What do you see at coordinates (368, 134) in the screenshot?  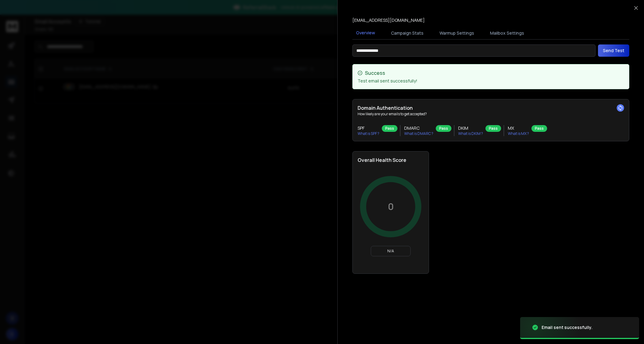 I see `p: What is SPF ?` at bounding box center [368, 134].